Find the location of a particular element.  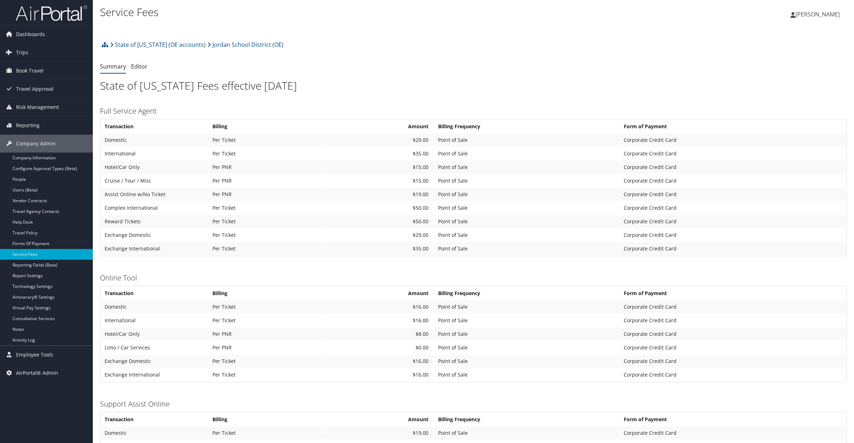

td: Assist Online w/No Ticket is located at coordinates (155, 194).